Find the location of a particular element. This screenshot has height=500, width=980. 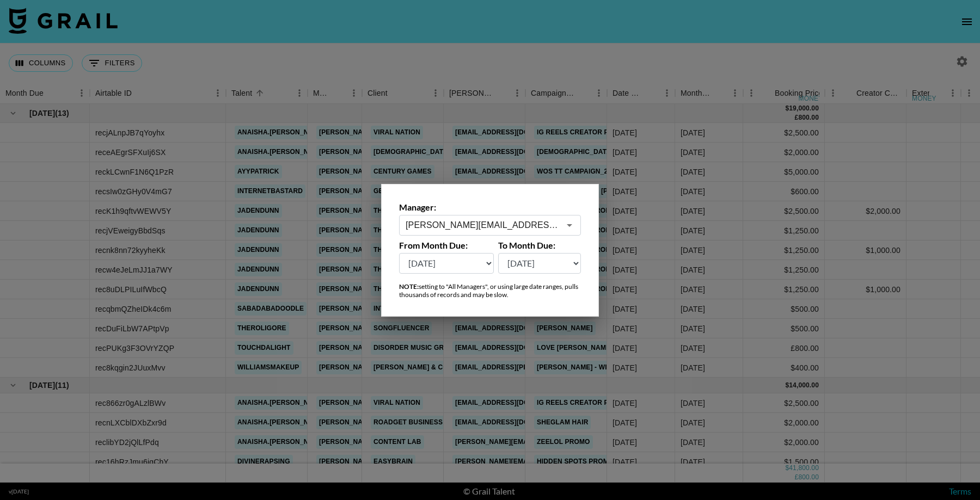

label: Manager: is located at coordinates (490, 208).